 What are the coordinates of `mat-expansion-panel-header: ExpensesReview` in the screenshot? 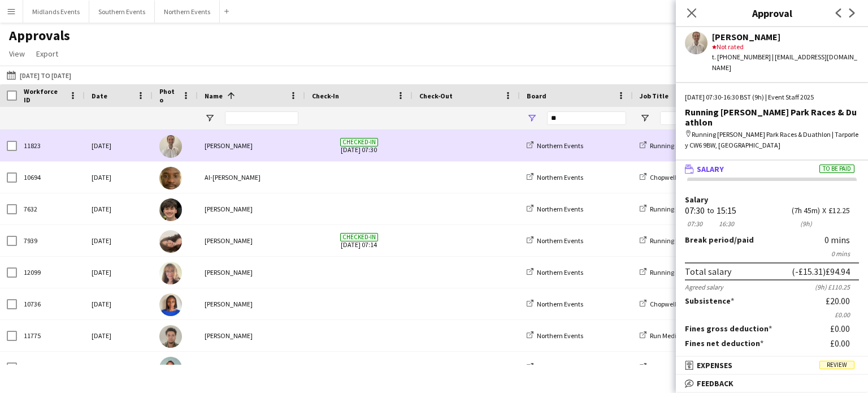 It's located at (772, 365).